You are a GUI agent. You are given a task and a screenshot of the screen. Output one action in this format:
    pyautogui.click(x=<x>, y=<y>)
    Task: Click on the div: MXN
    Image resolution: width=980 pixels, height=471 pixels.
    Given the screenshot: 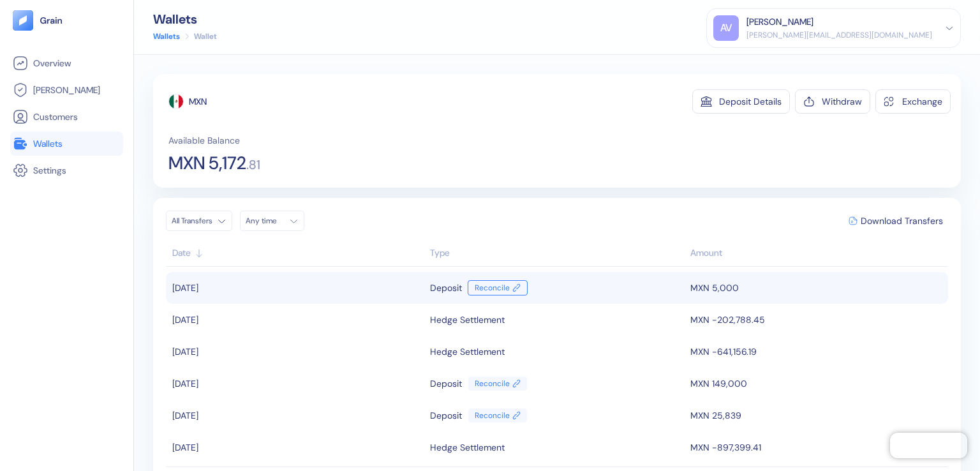 What is the action you would take?
    pyautogui.click(x=198, y=101)
    